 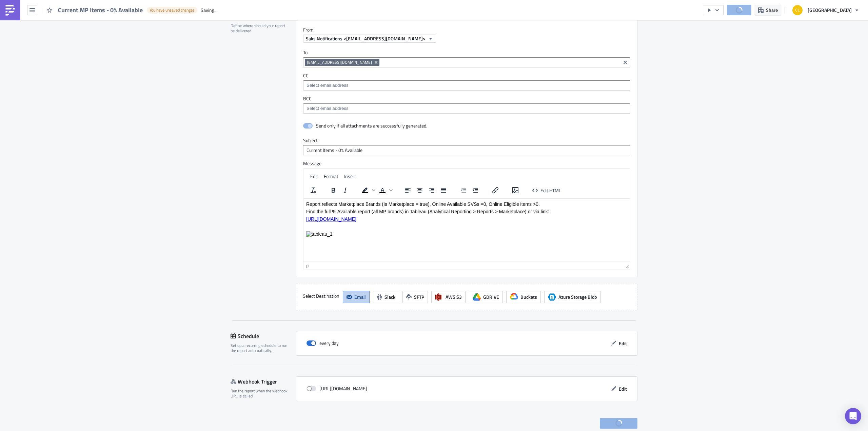 What do you see at coordinates (415, 298) in the screenshot?
I see `button: SFTP` at bounding box center [415, 298].